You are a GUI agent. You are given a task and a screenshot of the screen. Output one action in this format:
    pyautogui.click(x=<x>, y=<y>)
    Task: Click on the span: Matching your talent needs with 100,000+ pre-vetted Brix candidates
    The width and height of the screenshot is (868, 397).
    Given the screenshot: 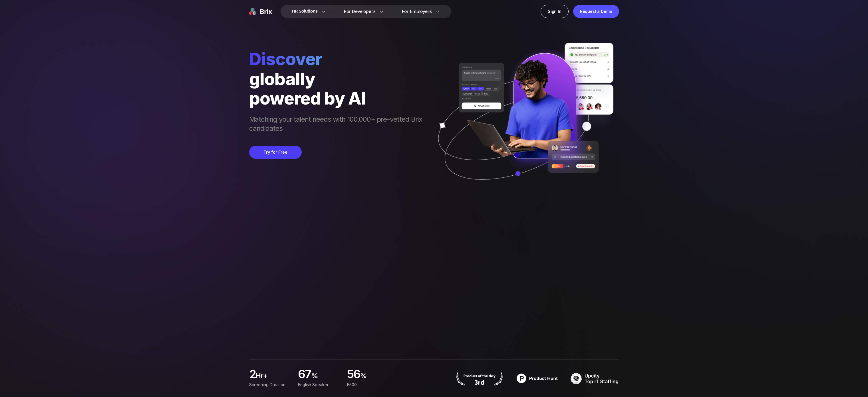 What is the action you would take?
    pyautogui.click(x=338, y=124)
    